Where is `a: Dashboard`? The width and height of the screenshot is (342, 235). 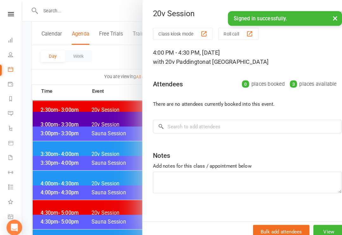
a: Dashboard is located at coordinates (15, 39).